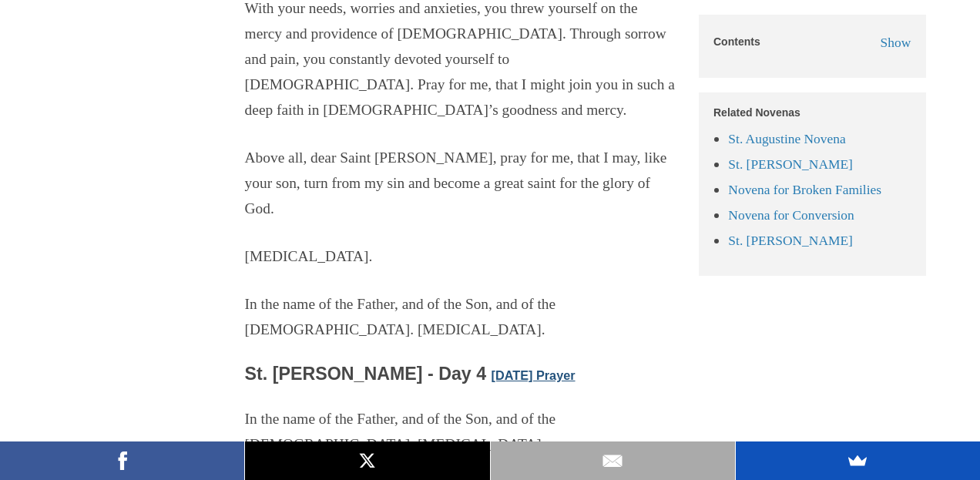 This screenshot has height=480, width=980. I want to click on h5: Related Novenas, so click(812, 112).